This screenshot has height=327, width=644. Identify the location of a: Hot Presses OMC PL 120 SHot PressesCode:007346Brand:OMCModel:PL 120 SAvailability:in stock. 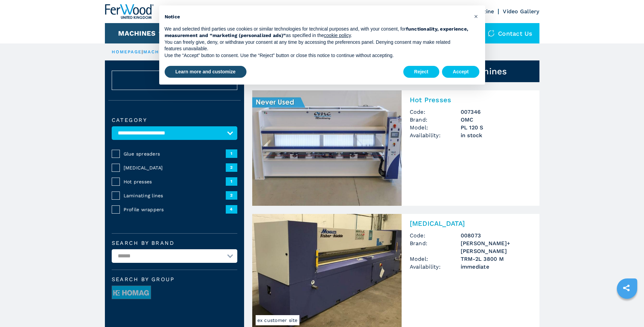
(396, 148).